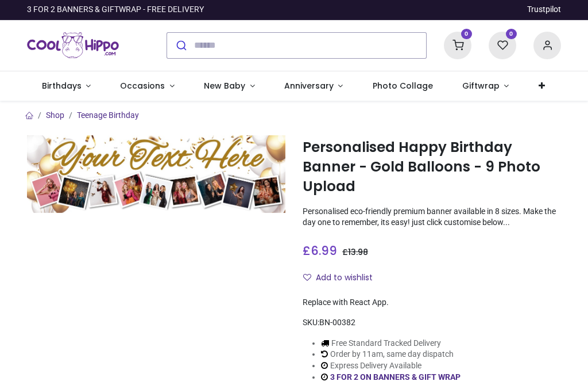 This screenshot has height=381, width=588. Describe the element at coordinates (108, 115) in the screenshot. I see `a: Teenage Birthday` at that location.